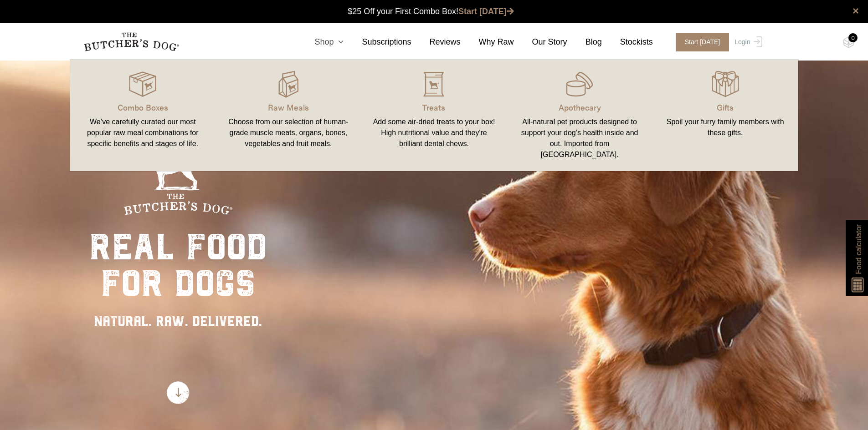 This screenshot has width=868, height=430. Describe the element at coordinates (487, 42) in the screenshot. I see `a: Why Raw` at that location.